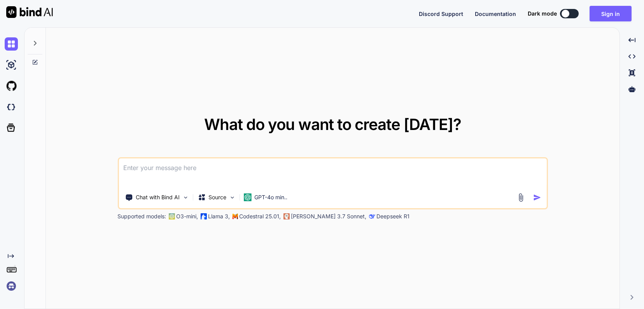  Describe the element at coordinates (11, 107) in the screenshot. I see `img: darkCloudIdeIcon` at that location.